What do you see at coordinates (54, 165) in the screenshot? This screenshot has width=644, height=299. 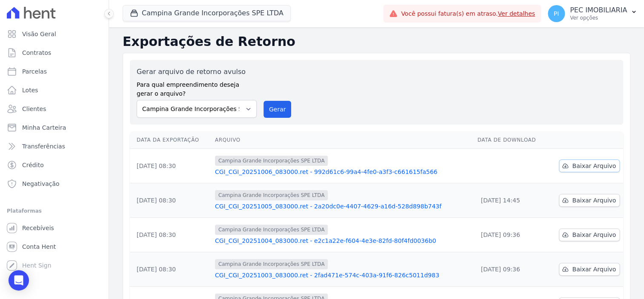 I see `a: Crédito` at bounding box center [54, 165].